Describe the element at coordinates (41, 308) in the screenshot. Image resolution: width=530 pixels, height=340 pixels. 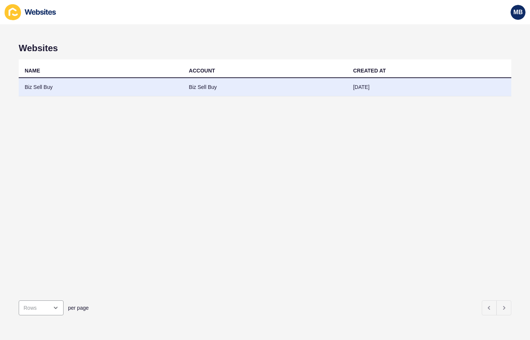
I see `div: open menu` at that location.